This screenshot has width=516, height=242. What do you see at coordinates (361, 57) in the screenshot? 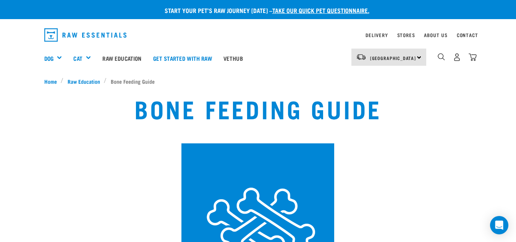
I see `img: van-moving.png` at bounding box center [361, 57].